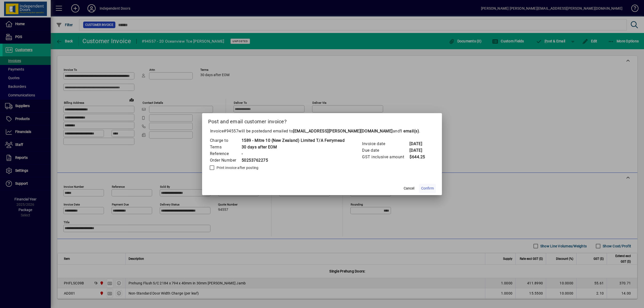 The height and width of the screenshot is (308, 644). I want to click on td: Reference, so click(225, 154).